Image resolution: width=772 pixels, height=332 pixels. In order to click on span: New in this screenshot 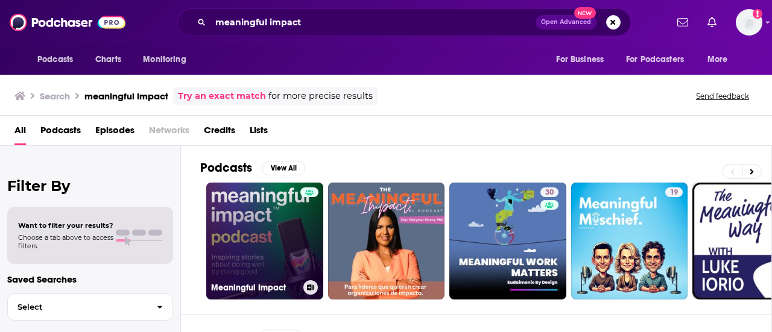, I will do `click(585, 13)`.